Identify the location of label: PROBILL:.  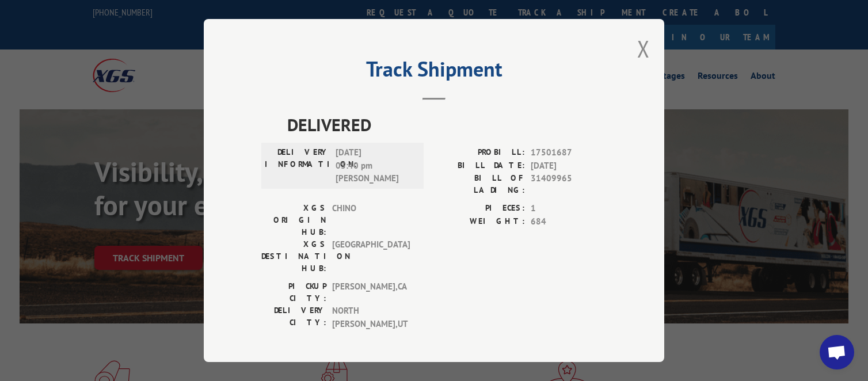
(480, 153).